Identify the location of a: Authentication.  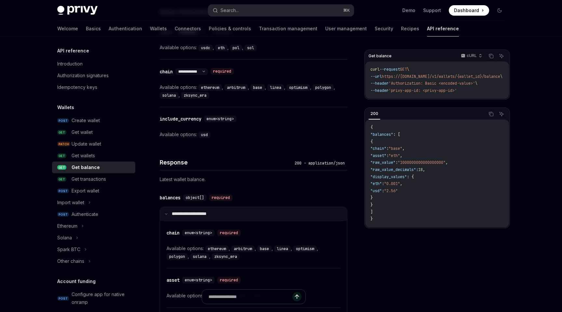
(125, 29).